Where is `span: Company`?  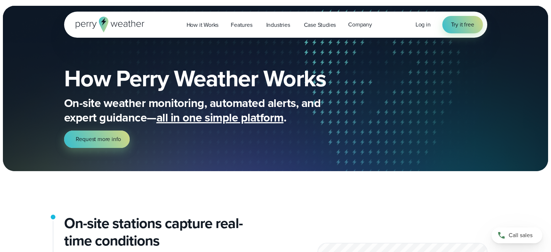
span: Company is located at coordinates (360, 25).